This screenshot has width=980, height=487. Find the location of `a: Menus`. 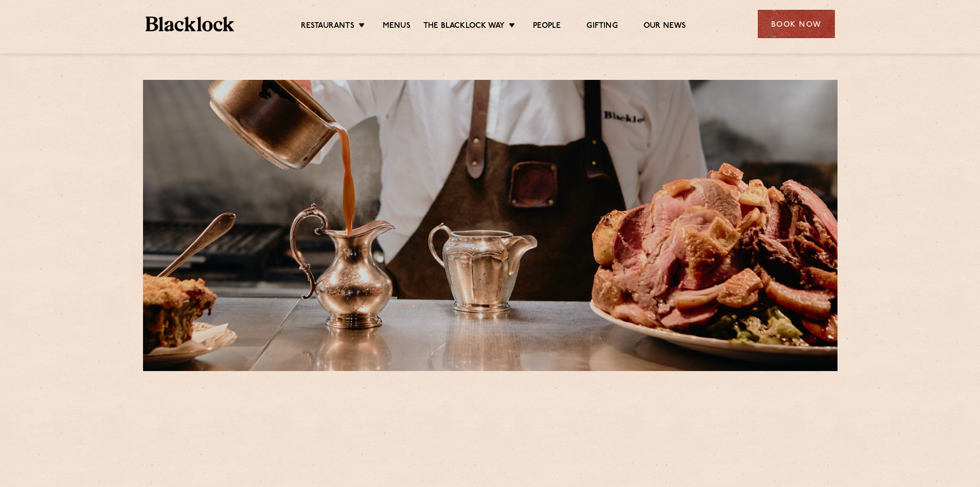

a: Menus is located at coordinates (396, 26).